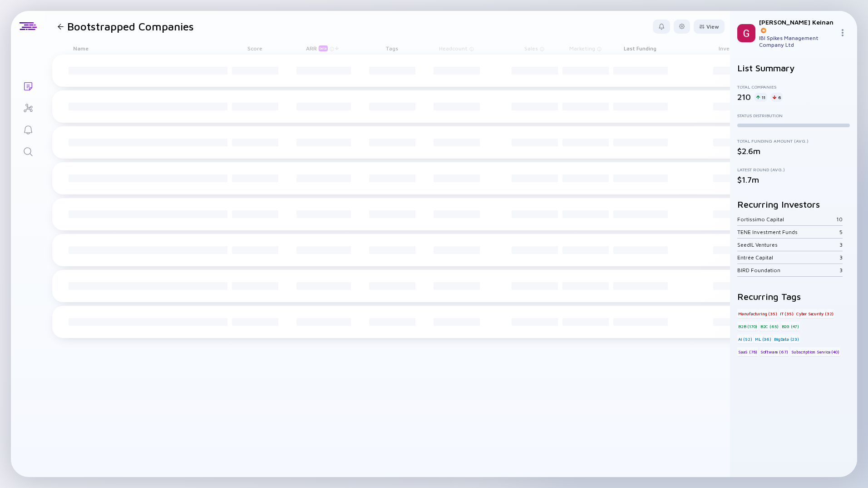 This screenshot has width=868, height=488. What do you see at coordinates (28, 129) in the screenshot?
I see `a: Reminders` at bounding box center [28, 129].